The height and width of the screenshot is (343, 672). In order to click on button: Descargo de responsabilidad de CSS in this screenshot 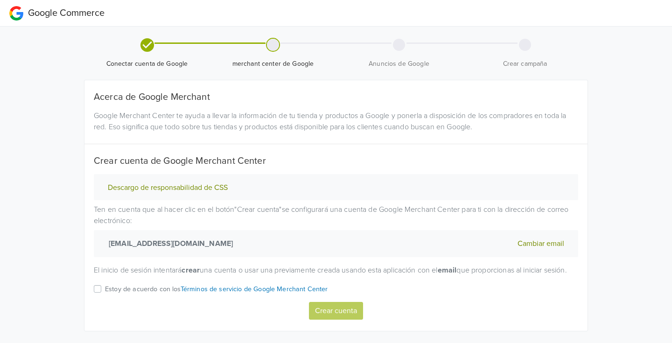, I will do `click(167, 188)`.